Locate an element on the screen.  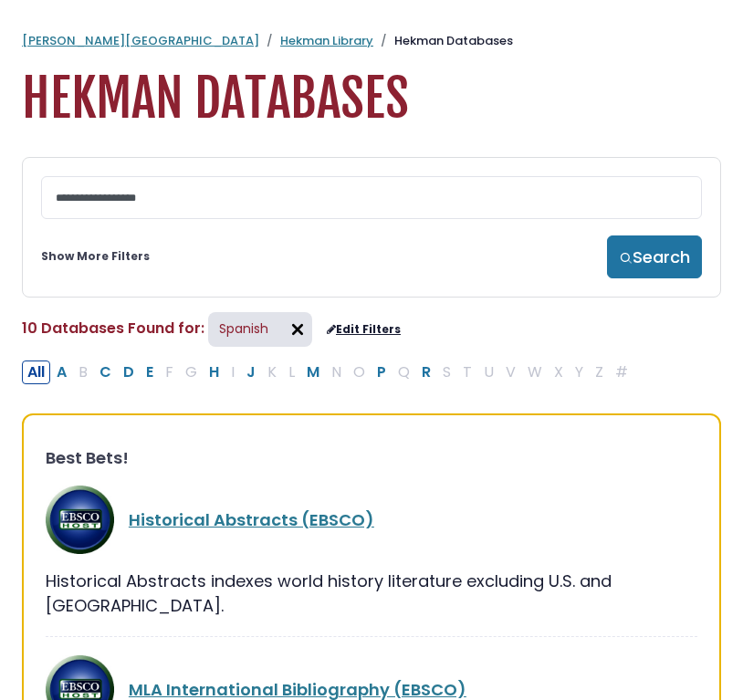
nav: breadcrumb is located at coordinates (372, 41).